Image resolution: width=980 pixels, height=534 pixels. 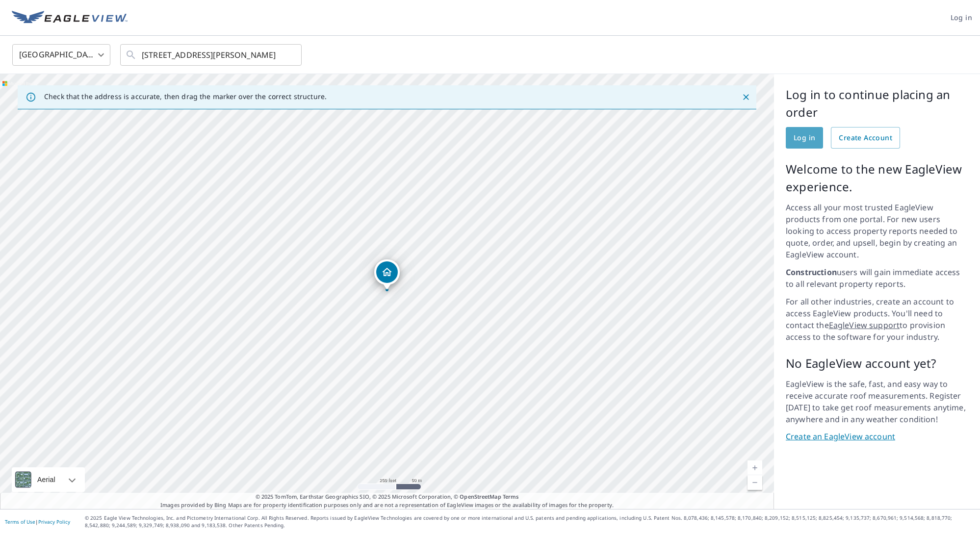 What do you see at coordinates (877, 436) in the screenshot?
I see `a: Create an EagleView account` at bounding box center [877, 436].